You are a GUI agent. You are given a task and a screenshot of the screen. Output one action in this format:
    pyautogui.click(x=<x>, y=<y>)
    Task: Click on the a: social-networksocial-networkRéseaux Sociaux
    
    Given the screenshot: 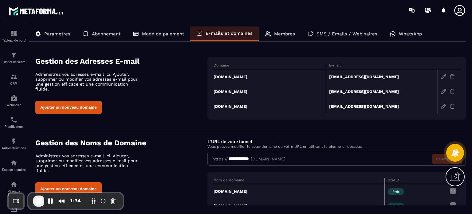 What is the action you would take?
    pyautogui.click(x=14, y=188)
    